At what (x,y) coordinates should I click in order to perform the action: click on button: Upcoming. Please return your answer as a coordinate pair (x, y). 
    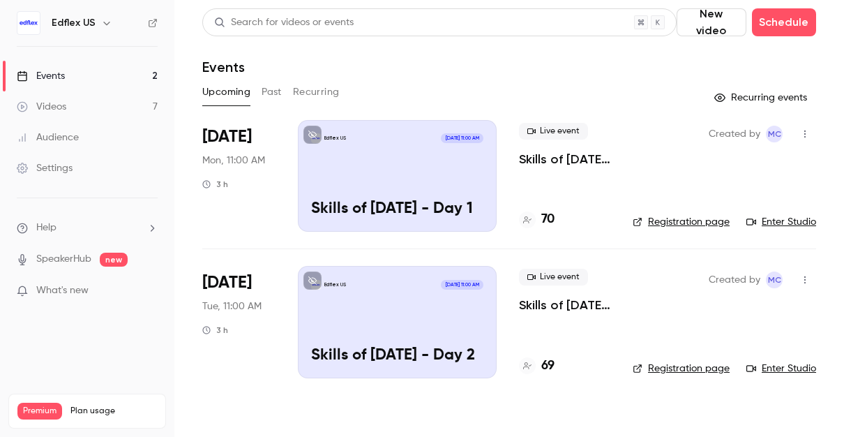
    Looking at the image, I should click on (226, 92).